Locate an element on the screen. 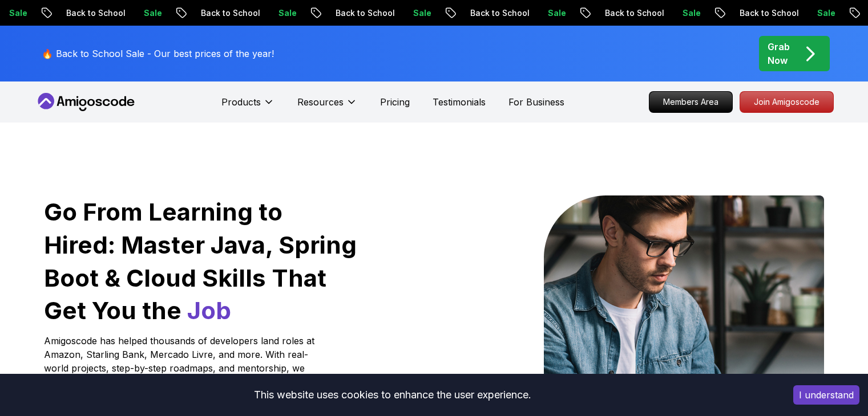 This screenshot has height=416, width=868. button: Accept cookies is located at coordinates (826, 395).